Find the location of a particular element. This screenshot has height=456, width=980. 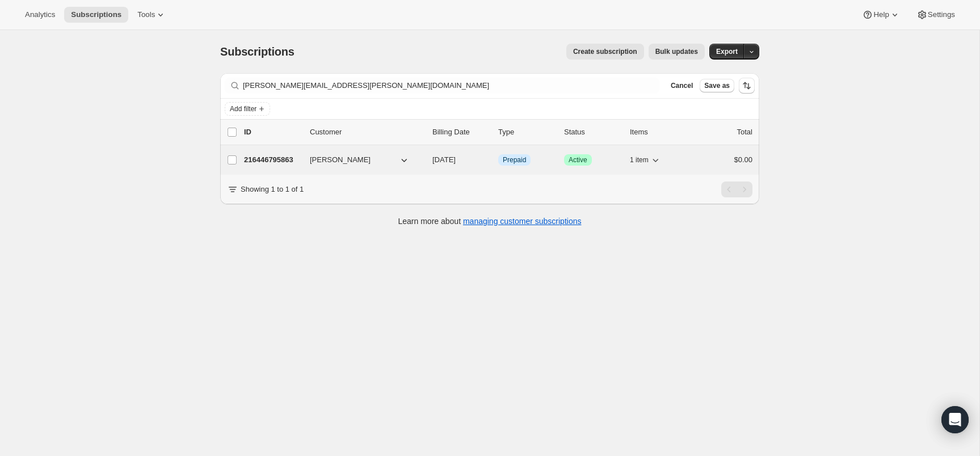

span: Tools is located at coordinates (146, 14).